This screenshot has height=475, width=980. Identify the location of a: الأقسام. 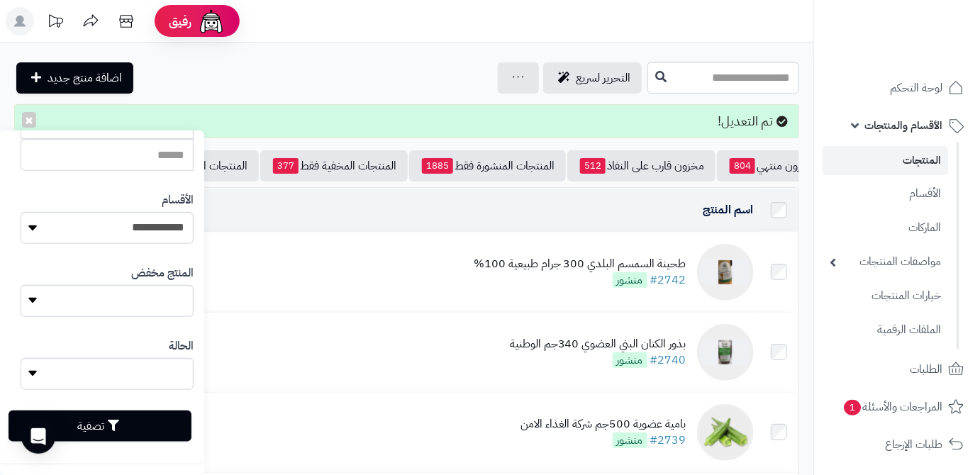
(885, 193).